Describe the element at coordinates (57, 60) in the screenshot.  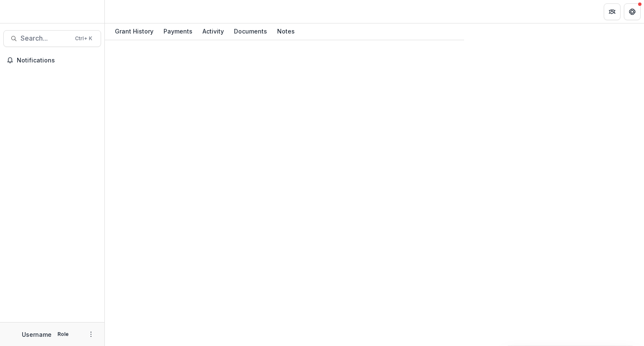
I see `span: Notifications` at that location.